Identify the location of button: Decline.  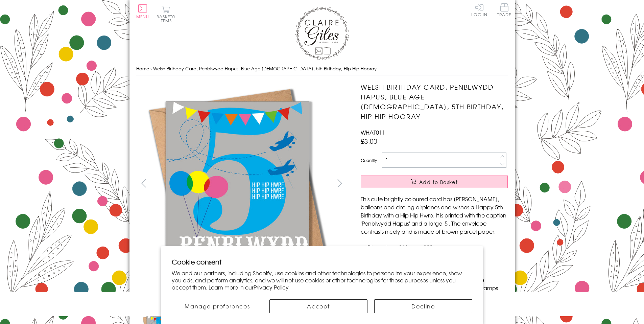
(423, 306).